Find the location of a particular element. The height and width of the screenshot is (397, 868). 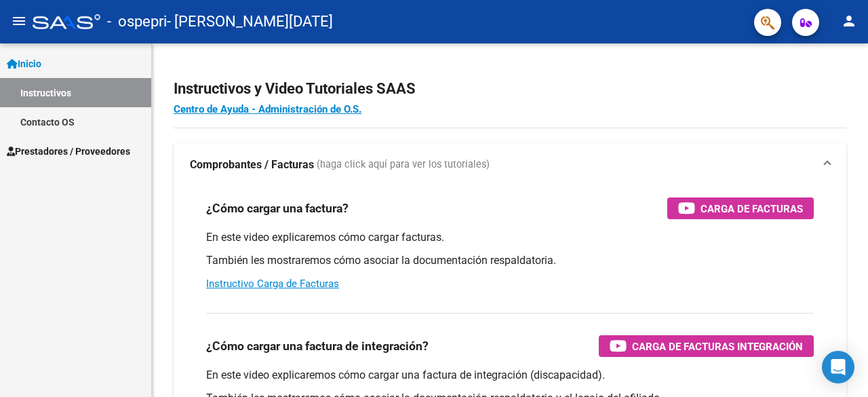

span: Carga de Facturas is located at coordinates (752, 208).